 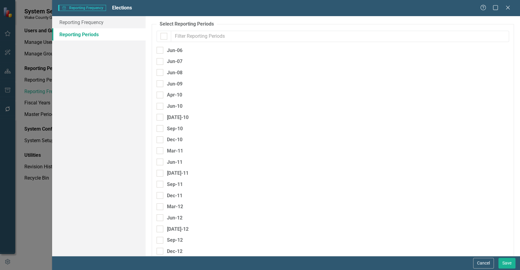 I want to click on div: Sep-12, so click(x=175, y=240).